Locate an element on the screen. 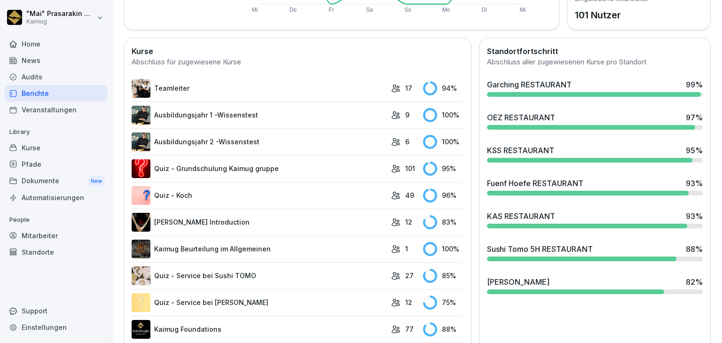 Image resolution: width=722 pixels, height=343 pixels. p: 1 is located at coordinates (407, 249).